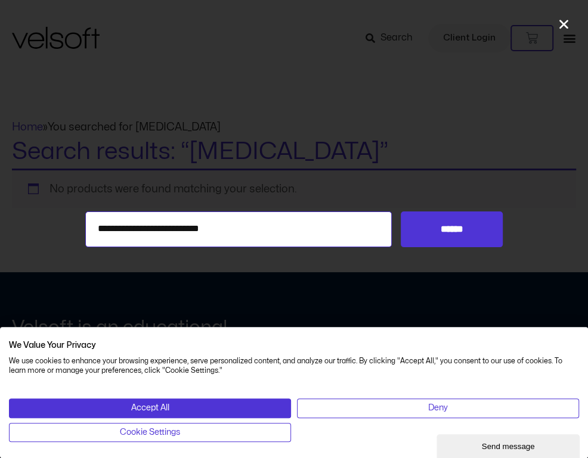 Image resolution: width=588 pixels, height=458 pixels. What do you see at coordinates (563, 24) in the screenshot?
I see `a: Close` at bounding box center [563, 24].